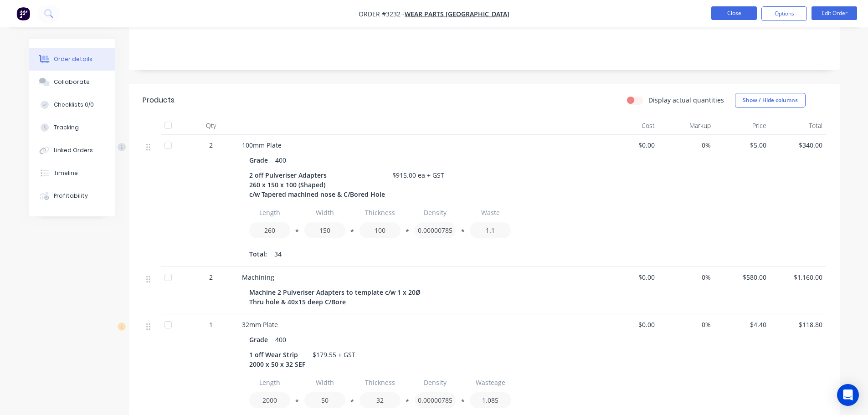 The image size is (868, 415). I want to click on div: Cost, so click(631, 126).